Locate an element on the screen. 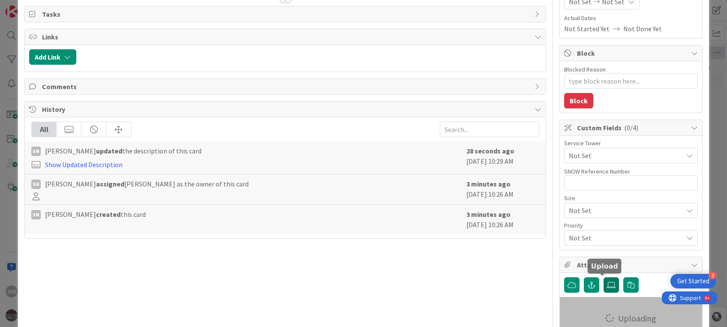  div: 3 is located at coordinates (712, 276).